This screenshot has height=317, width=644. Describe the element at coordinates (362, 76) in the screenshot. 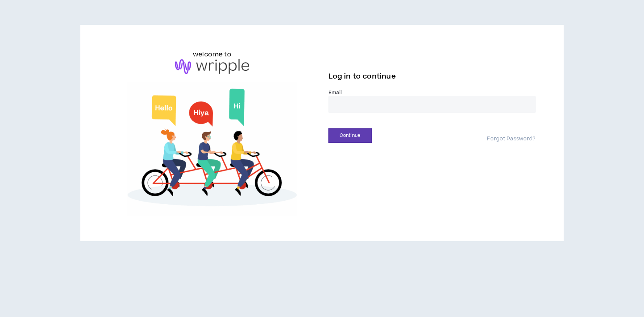

I see `span: Log in to continue` at that location.